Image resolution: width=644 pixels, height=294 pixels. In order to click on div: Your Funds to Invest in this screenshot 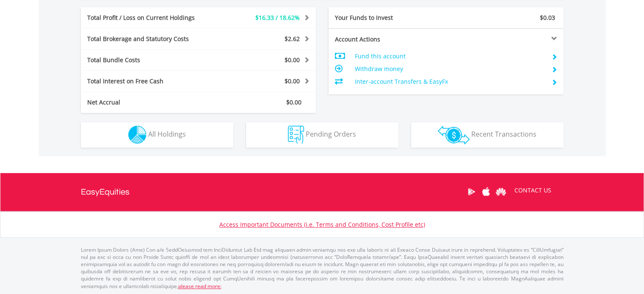, I will do `click(387, 18)`.